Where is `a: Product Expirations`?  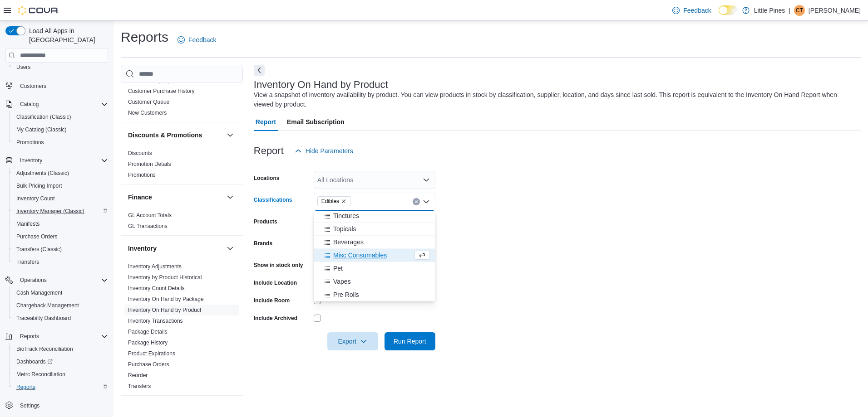
a: Product Expirations is located at coordinates (152, 353).